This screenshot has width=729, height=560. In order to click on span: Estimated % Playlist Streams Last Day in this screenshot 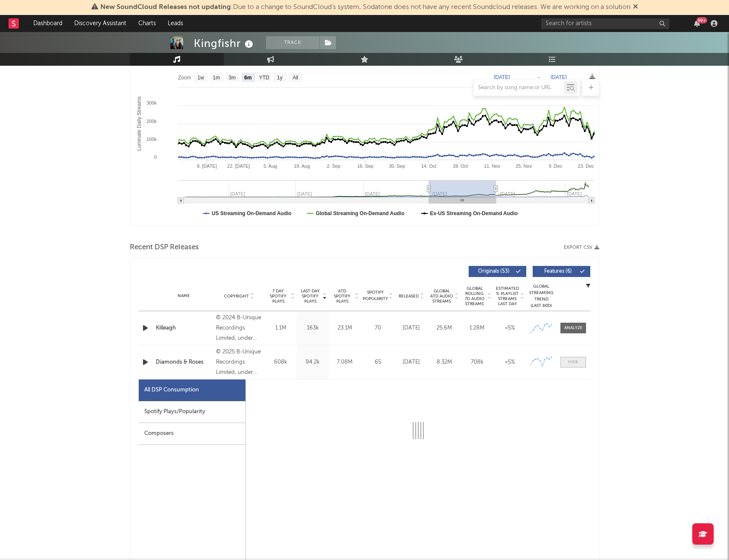, I will do `click(507, 296)`.